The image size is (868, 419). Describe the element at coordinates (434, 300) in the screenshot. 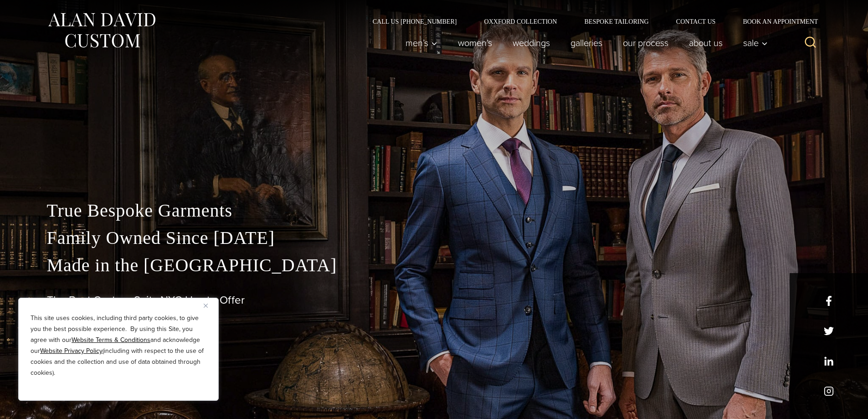

I see `h1: The Best Custom Suits NYC Has to Offer` at that location.